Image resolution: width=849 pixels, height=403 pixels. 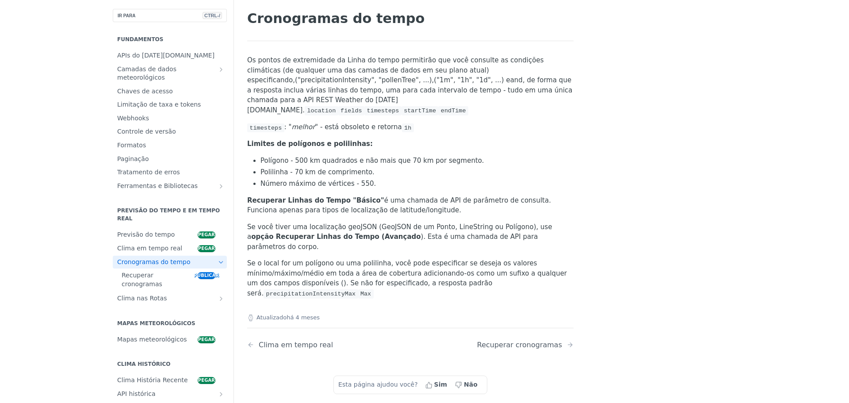 What do you see at coordinates (170, 91) in the screenshot?
I see `a: Chaves de acesso` at bounding box center [170, 91].